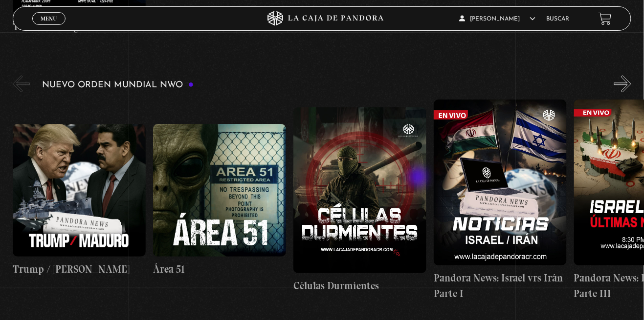  Describe the element at coordinates (557, 19) in the screenshot. I see `a: Buscar` at that location.